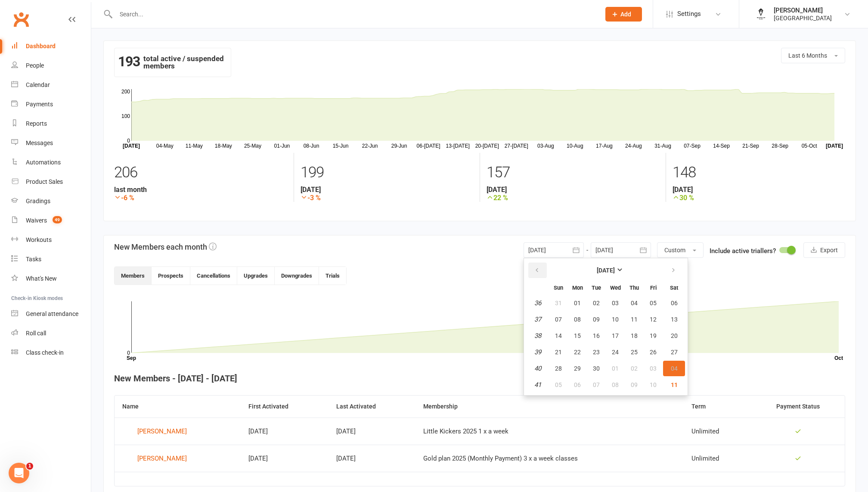 The height and width of the screenshot is (492, 868). What do you see at coordinates (623, 14) in the screenshot?
I see `button: Add` at bounding box center [623, 14].